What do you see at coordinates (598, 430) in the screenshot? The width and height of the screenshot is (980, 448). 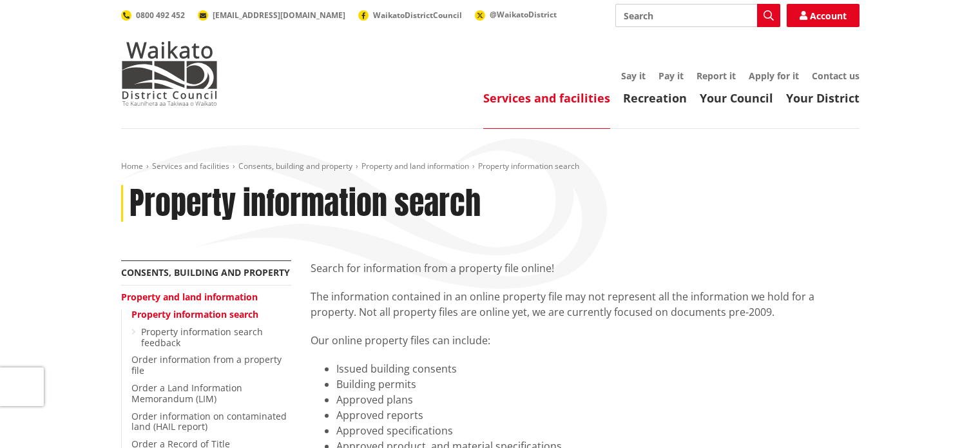 I see `li: Approved specifications` at bounding box center [598, 430].